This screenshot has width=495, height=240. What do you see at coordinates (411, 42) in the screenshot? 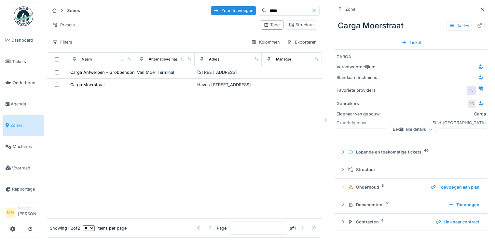
I see `div: Ticket` at bounding box center [411, 42].